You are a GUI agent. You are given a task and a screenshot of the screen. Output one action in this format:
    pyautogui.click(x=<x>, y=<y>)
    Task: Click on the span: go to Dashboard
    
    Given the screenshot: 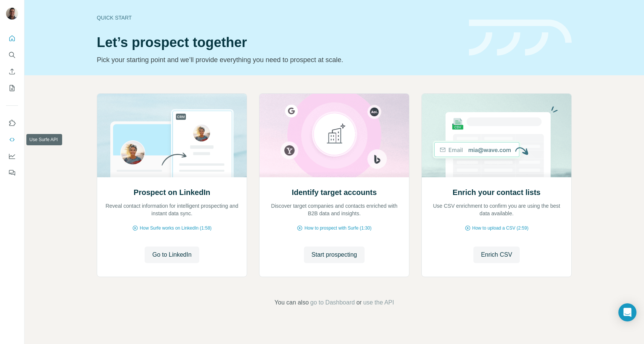 What is the action you would take?
    pyautogui.click(x=332, y=303)
    